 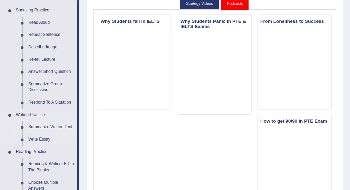 What do you see at coordinates (215, 24) in the screenshot?
I see `h3: Why Students Panic in PTE & IELTS Exams` at bounding box center [215, 24].